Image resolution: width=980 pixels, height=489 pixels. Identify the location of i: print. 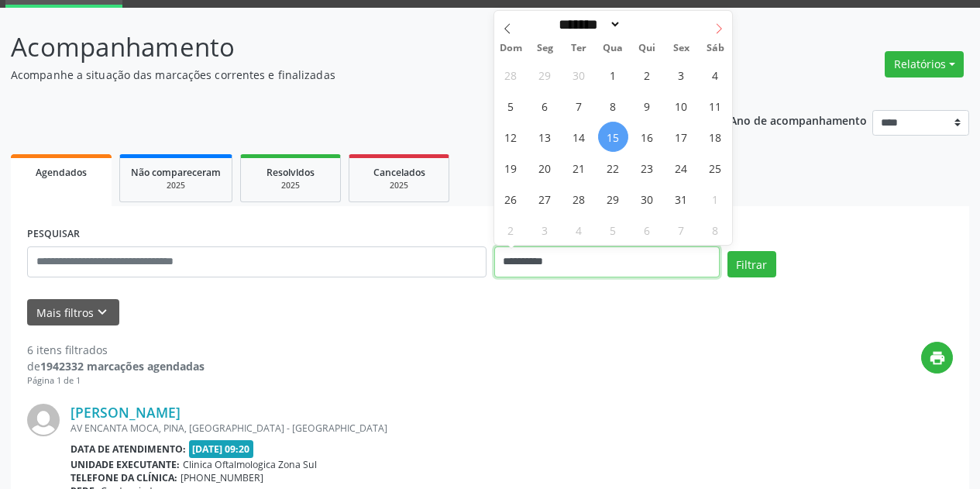
(938, 358).